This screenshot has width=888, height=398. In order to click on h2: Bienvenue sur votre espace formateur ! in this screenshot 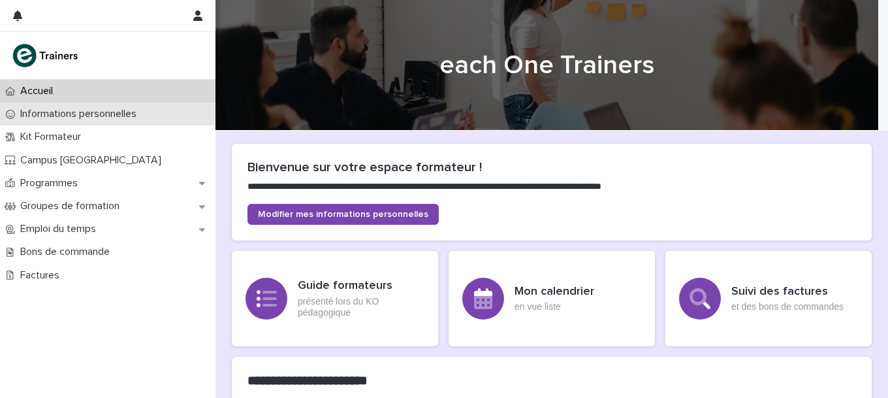, I will do `click(552, 167)`.